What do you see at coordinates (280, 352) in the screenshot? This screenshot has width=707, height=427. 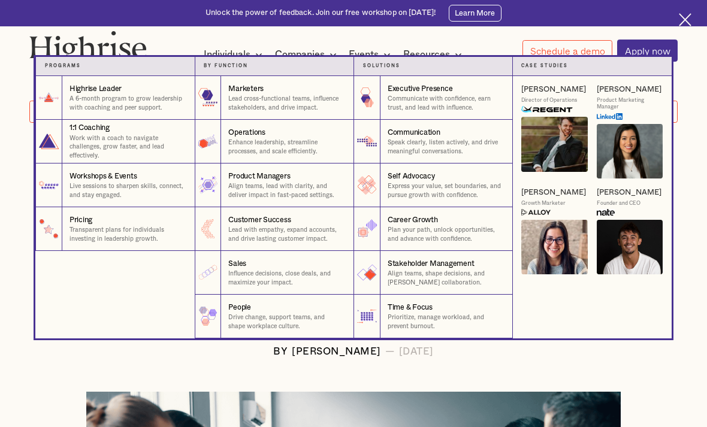 I see `div: BY` at bounding box center [280, 352].